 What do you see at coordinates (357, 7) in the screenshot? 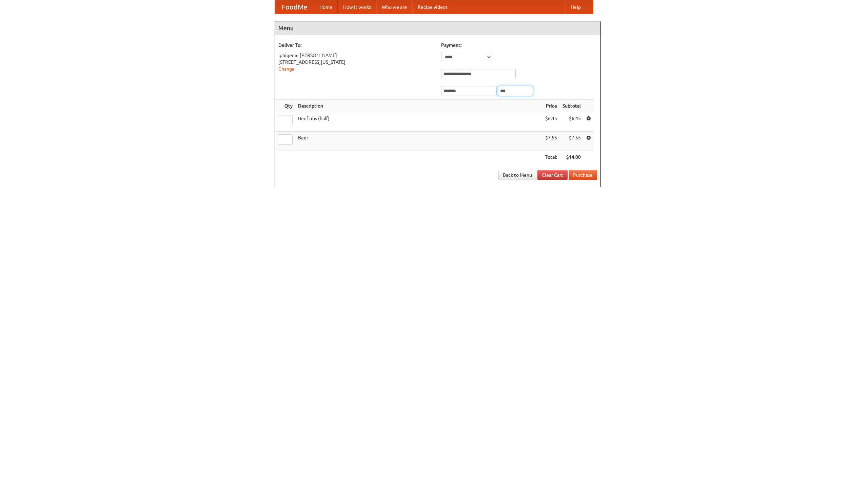
I see `a: How it works` at bounding box center [357, 7].